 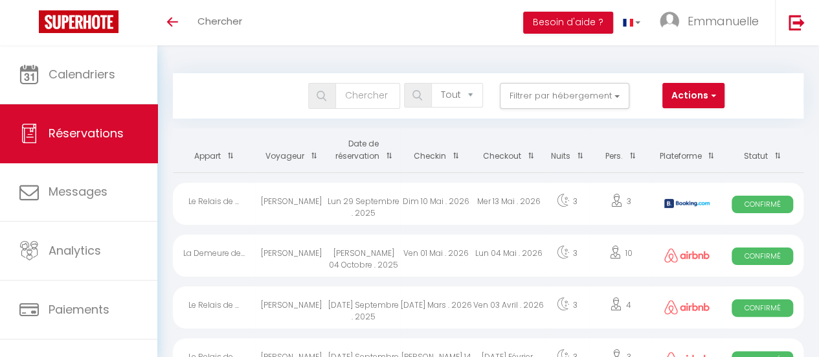 I want to click on th: Sort by channel, so click(x=686, y=150).